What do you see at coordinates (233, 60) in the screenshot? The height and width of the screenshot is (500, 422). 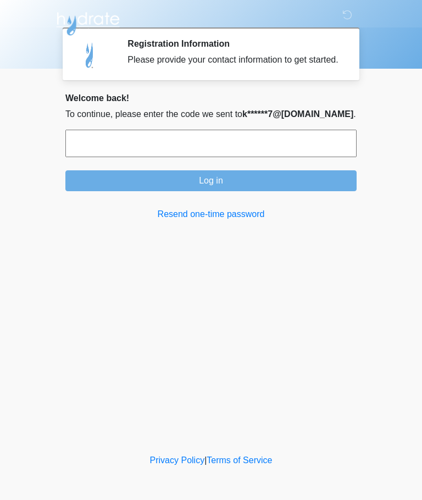 I see `div: Please provide your contact information to get started.` at bounding box center [233, 60].